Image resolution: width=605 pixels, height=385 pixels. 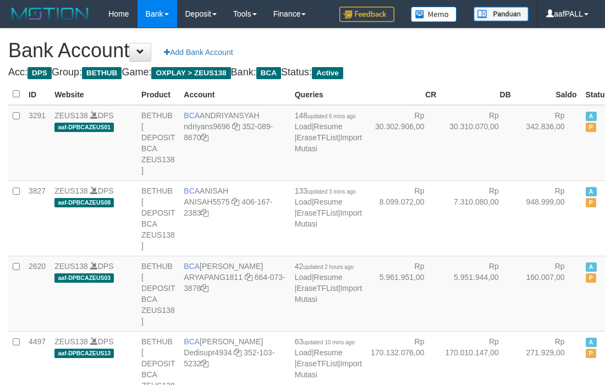 What do you see at coordinates (198, 52) in the screenshot?
I see `a: Add Bank Account` at bounding box center [198, 52].